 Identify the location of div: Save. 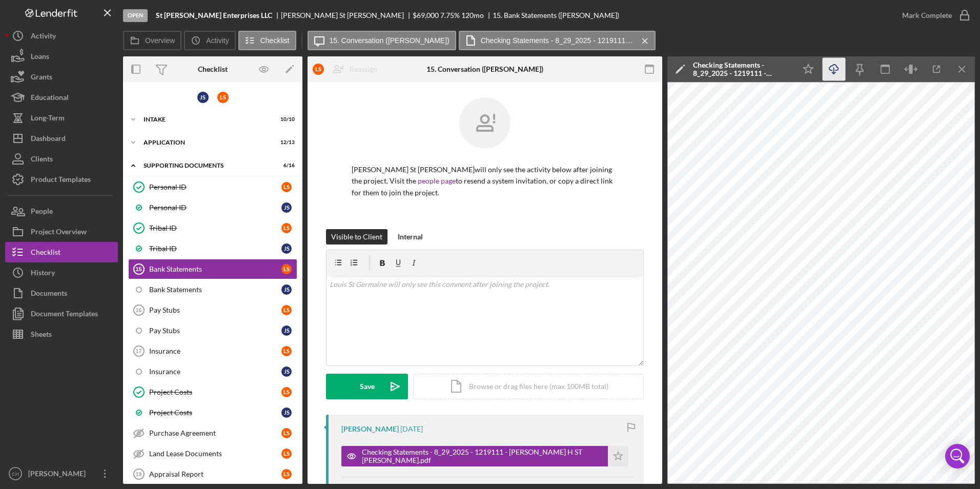
(367, 387).